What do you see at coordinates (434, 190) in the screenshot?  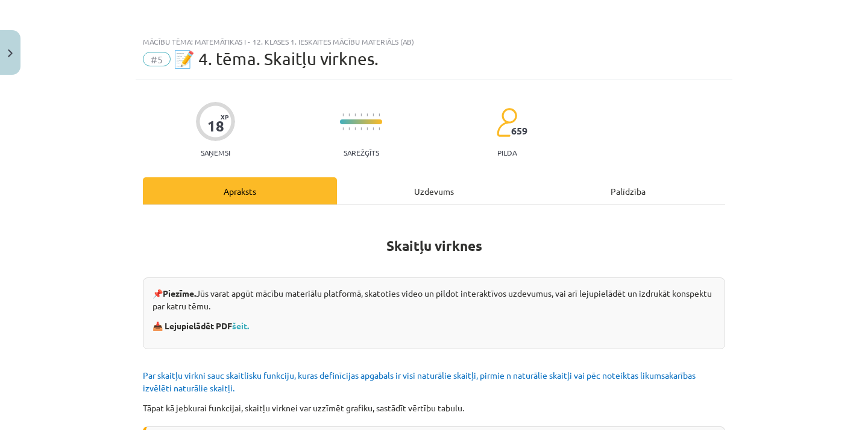 I see `div: Uzdevums` at bounding box center [434, 190].